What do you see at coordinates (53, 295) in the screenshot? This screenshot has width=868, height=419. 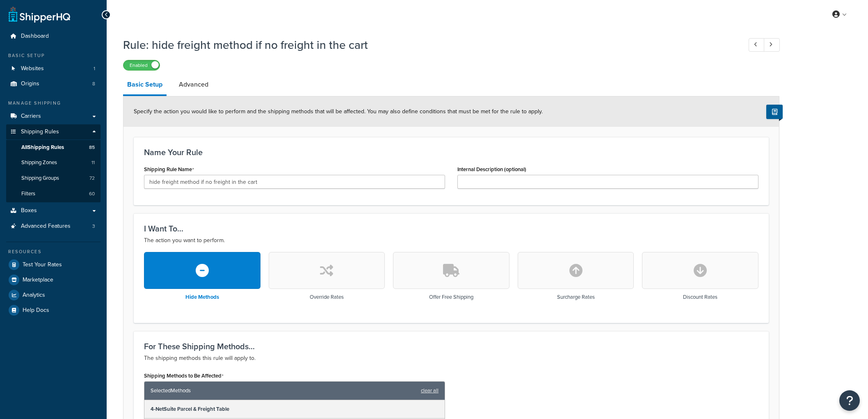 I see `li: Analytics` at bounding box center [53, 295].